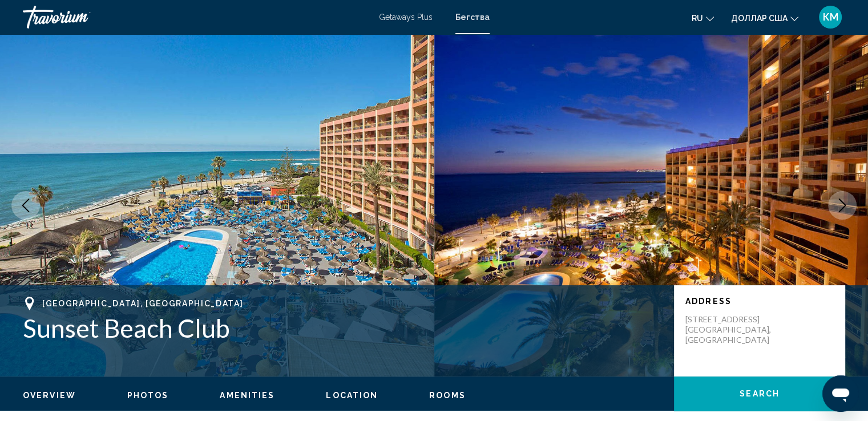  What do you see at coordinates (406, 17) in the screenshot?
I see `font: Getaways Plus` at bounding box center [406, 17].